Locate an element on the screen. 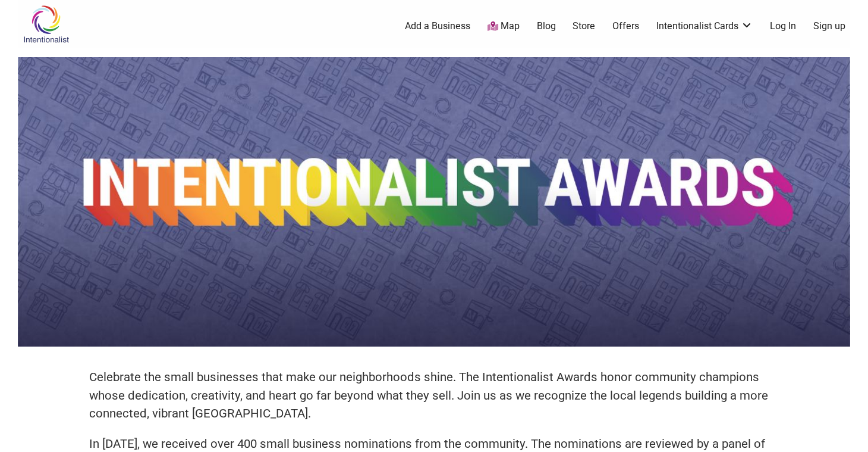 The height and width of the screenshot is (452, 868). a: Intentionalist Cards is located at coordinates (705, 26).